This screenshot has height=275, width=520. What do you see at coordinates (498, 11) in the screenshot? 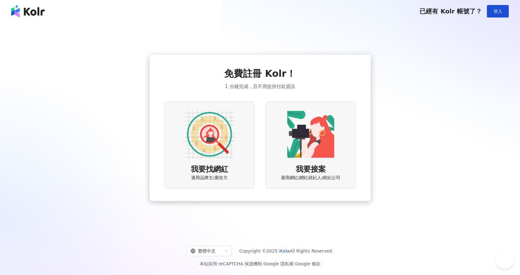
I see `span: 登入` at bounding box center [498, 11].